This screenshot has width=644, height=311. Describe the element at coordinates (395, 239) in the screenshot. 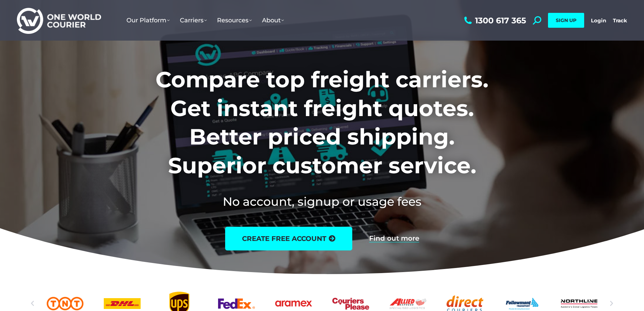

I see `a: Find out more` at that location.